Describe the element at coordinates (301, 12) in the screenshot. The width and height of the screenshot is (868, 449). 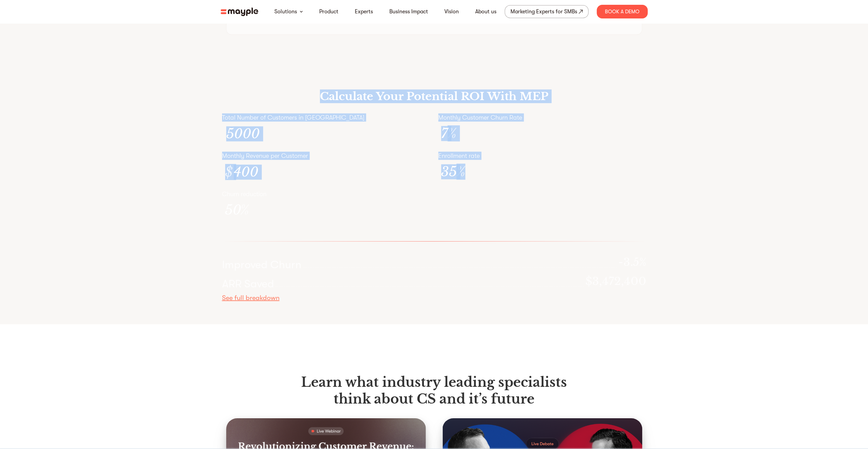
I see `img: arrow-down` at that location.